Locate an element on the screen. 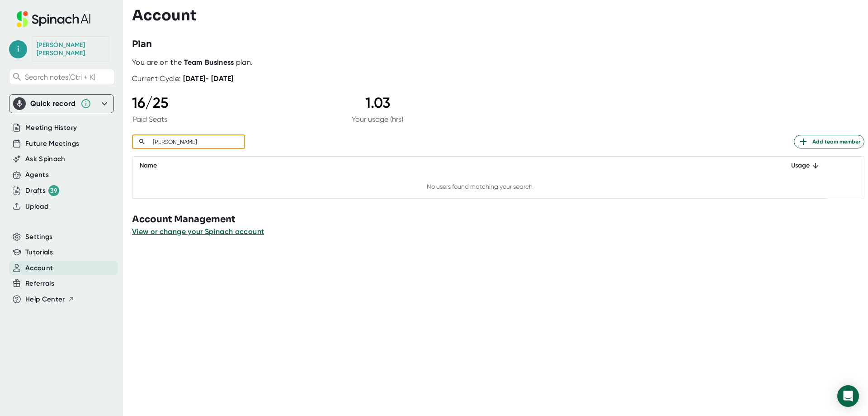  b: Team Business is located at coordinates (209, 62).